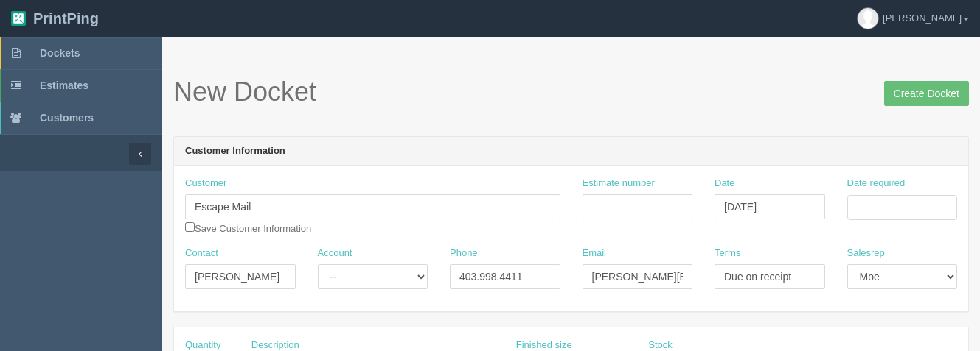 This screenshot has height=351, width=980. What do you see at coordinates (60, 53) in the screenshot?
I see `span: Dockets` at bounding box center [60, 53].